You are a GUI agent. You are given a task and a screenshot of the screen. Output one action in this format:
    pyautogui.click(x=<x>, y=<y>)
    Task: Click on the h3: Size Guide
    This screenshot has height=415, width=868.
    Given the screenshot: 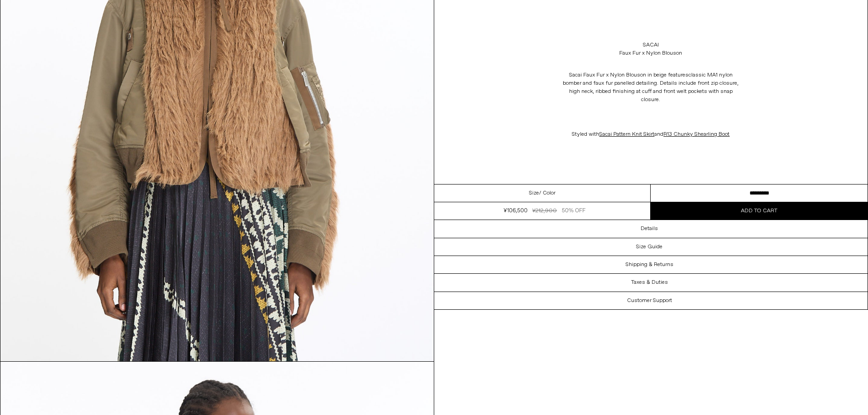 What is the action you would take?
    pyautogui.click(x=649, y=247)
    